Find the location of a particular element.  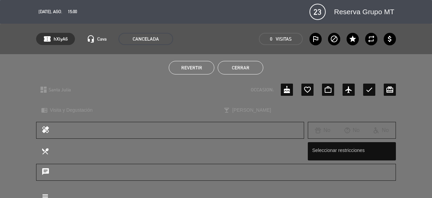

span: hXlyA6 is located at coordinates (61, 39).